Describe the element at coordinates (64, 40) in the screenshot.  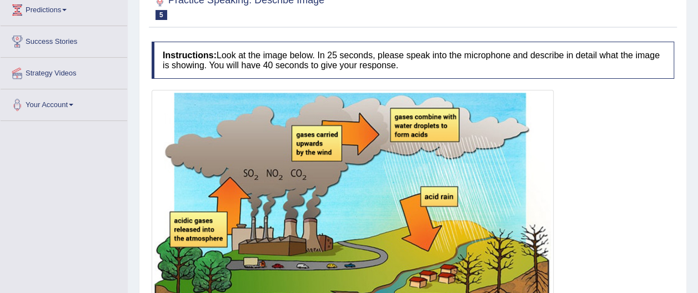
I see `a: Success Stories` at that location.